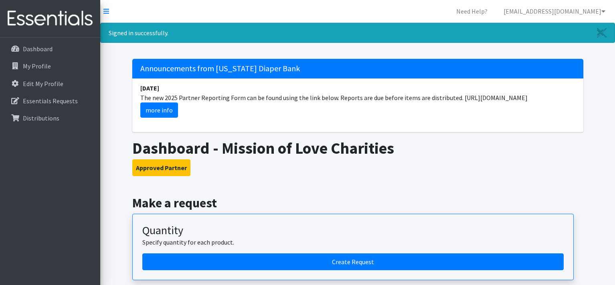  Describe the element at coordinates (159, 110) in the screenshot. I see `a: more info` at that location.